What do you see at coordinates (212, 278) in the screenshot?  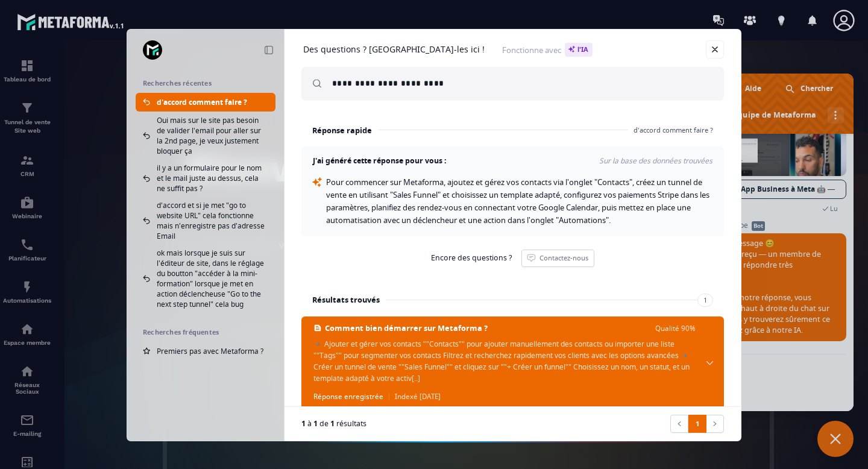 I see `span: ok mais lorsque je suis sur l'éditeur de site, dans le réglage du boutton "accéder à la mini-form...` at bounding box center [212, 278].